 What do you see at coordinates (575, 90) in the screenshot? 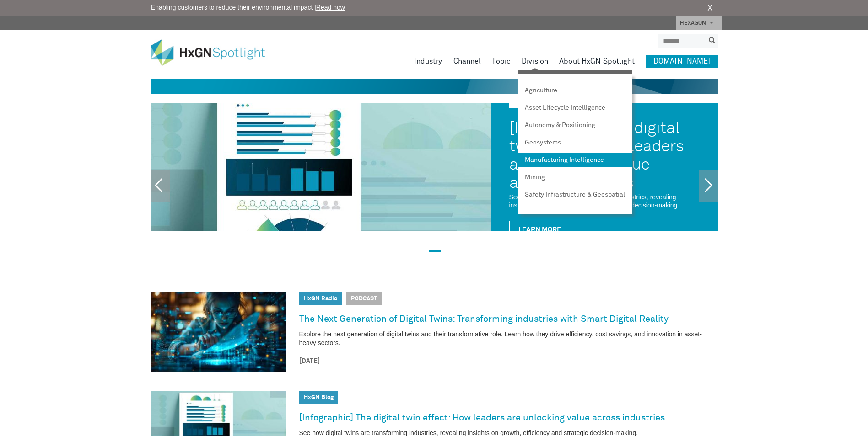
I see `a: Agriculture` at bounding box center [575, 90].